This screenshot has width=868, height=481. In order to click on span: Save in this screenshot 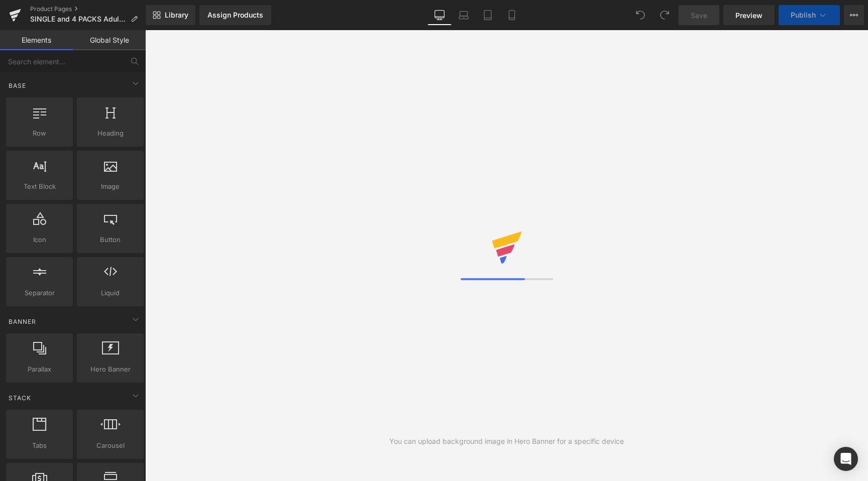, I will do `click(699, 15)`.